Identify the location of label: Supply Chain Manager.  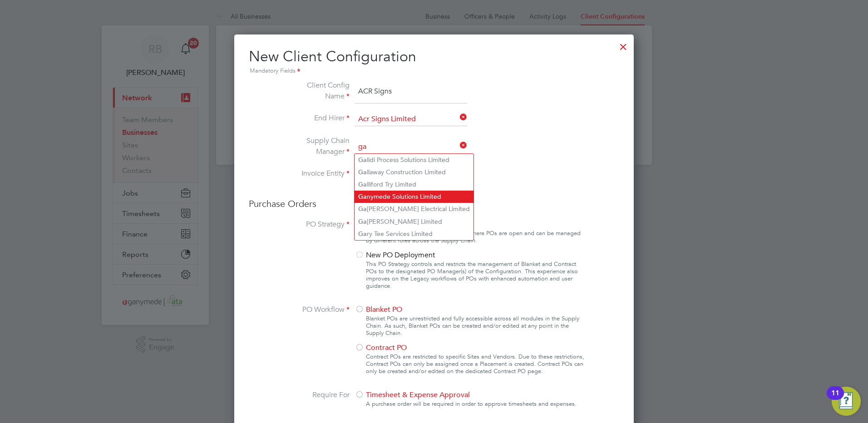
(315, 146).